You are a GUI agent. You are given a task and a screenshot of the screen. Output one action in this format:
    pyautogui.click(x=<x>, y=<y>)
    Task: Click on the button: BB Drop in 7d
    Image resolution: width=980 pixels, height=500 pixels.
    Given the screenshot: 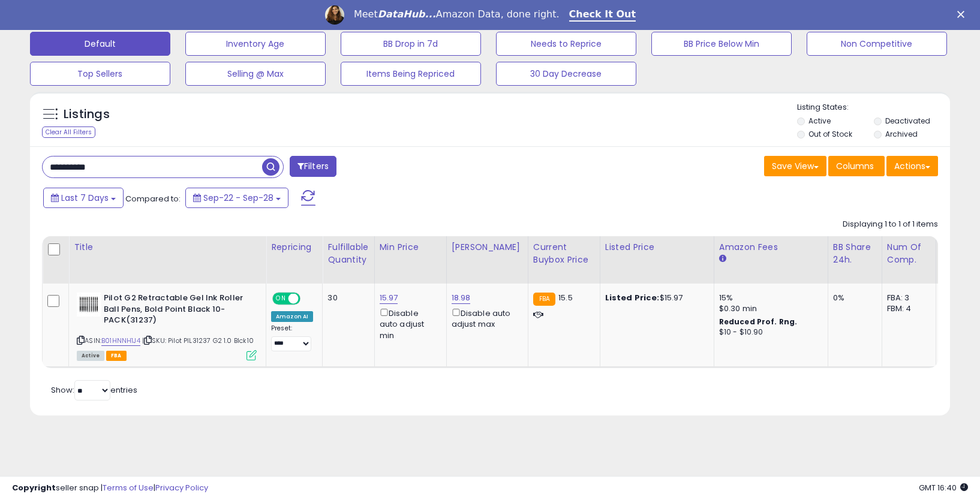 What is the action you would take?
    pyautogui.click(x=411, y=44)
    